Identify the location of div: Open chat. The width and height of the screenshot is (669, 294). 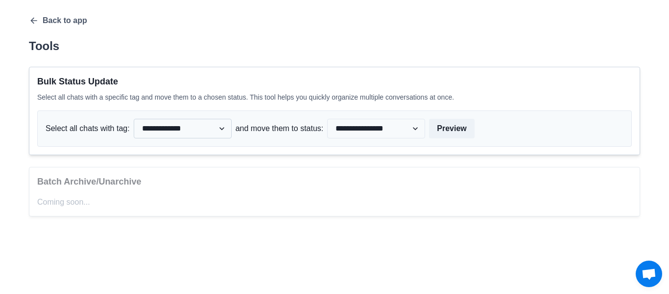
(649, 273).